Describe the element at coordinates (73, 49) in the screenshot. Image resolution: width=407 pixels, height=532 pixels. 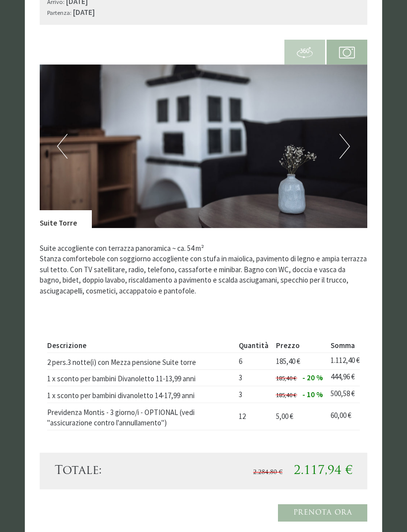
I see `small: 21:35` at that location.